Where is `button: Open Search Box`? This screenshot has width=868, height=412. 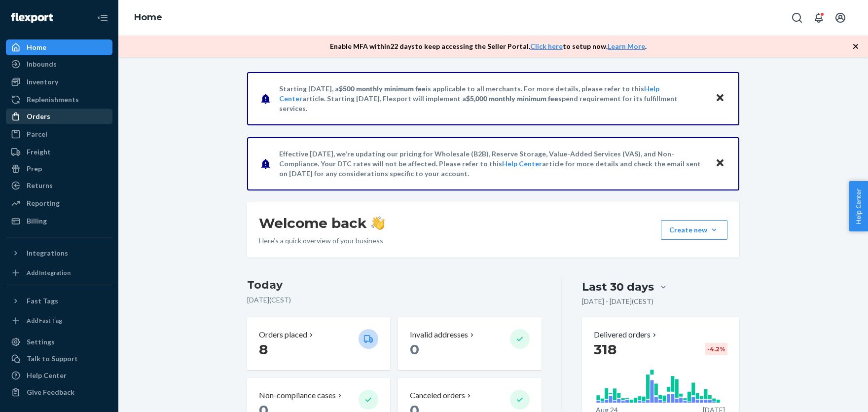 button: Open Search Box is located at coordinates (797, 18).